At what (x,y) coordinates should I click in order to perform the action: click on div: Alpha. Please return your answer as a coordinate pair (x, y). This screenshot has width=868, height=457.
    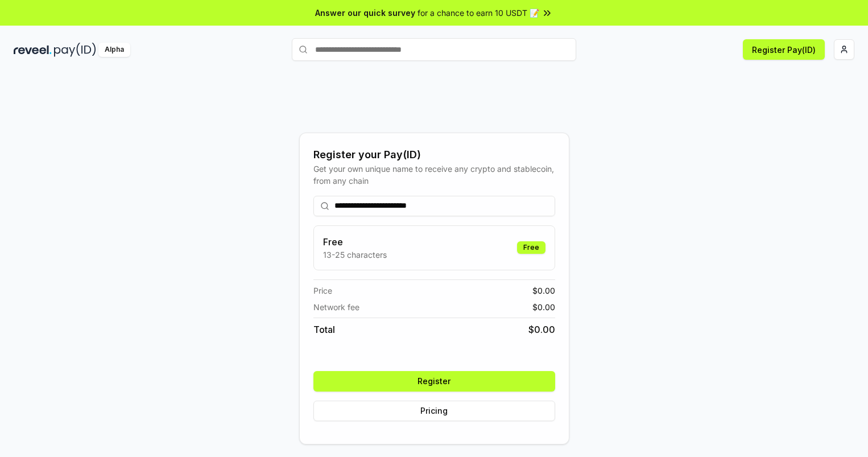
    Looking at the image, I should click on (114, 50).